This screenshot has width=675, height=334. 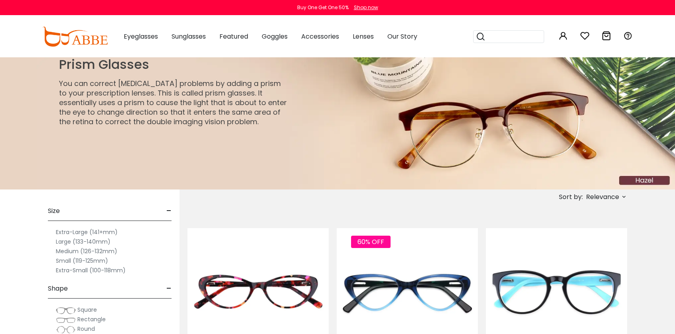 What do you see at coordinates (66, 311) in the screenshot?
I see `img: Square.png` at bounding box center [66, 311].